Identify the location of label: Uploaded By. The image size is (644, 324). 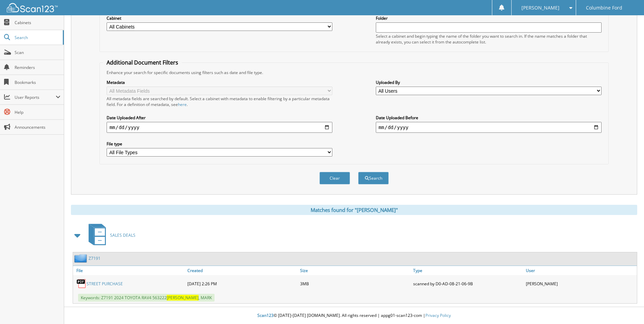
(488, 82).